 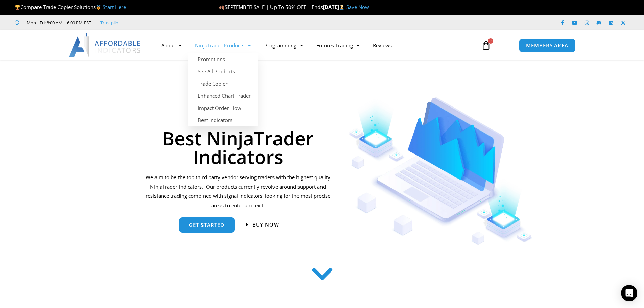 I want to click on a: Impact Order Flow, so click(x=223, y=108).